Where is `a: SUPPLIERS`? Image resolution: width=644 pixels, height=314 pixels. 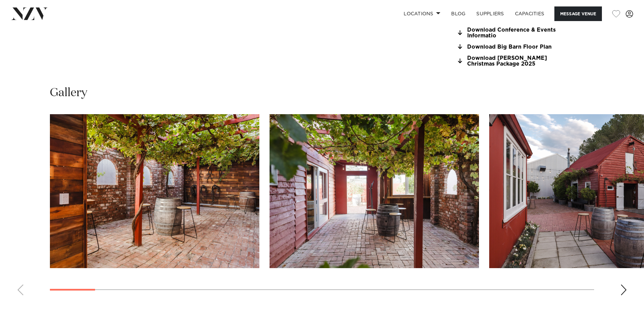 a: SUPPLIERS is located at coordinates (490, 14).